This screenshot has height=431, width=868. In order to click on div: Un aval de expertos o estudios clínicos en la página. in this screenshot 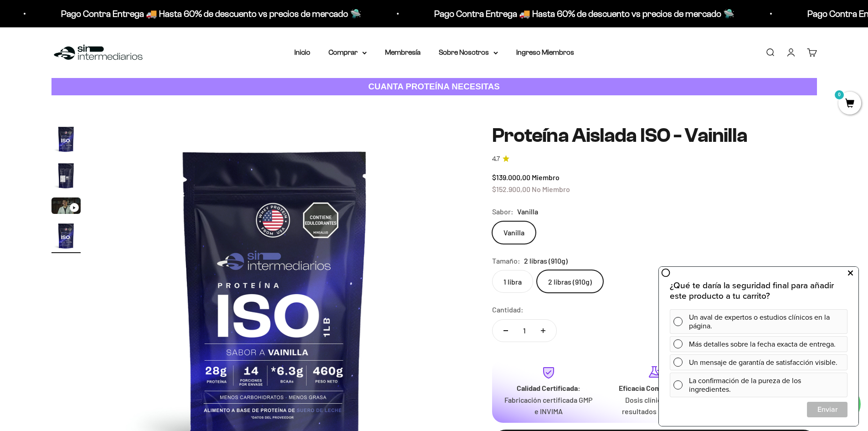, I will do `click(100, 56)`.